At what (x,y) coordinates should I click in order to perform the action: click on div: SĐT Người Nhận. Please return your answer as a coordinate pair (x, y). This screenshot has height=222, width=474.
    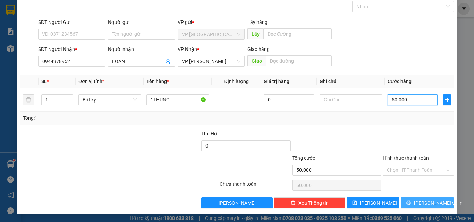
    Looking at the image, I should click on (71, 49).